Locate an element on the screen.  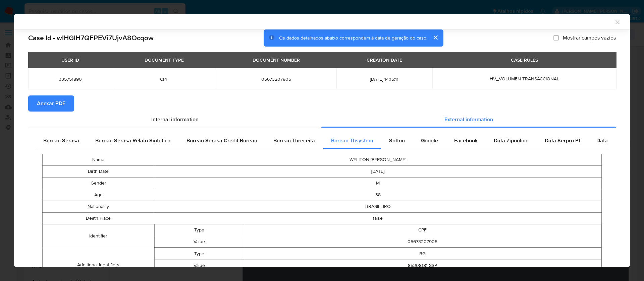
span: Bureau Serasa Credit Bureau is located at coordinates (222, 140).